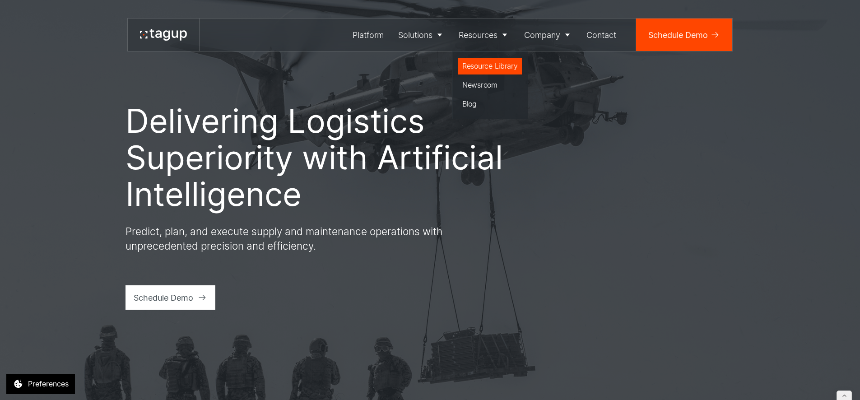 This screenshot has height=400, width=860. Describe the element at coordinates (315, 157) in the screenshot. I see `h1: Delivering Logistics Superiority with Artificial Intelligence` at that location.